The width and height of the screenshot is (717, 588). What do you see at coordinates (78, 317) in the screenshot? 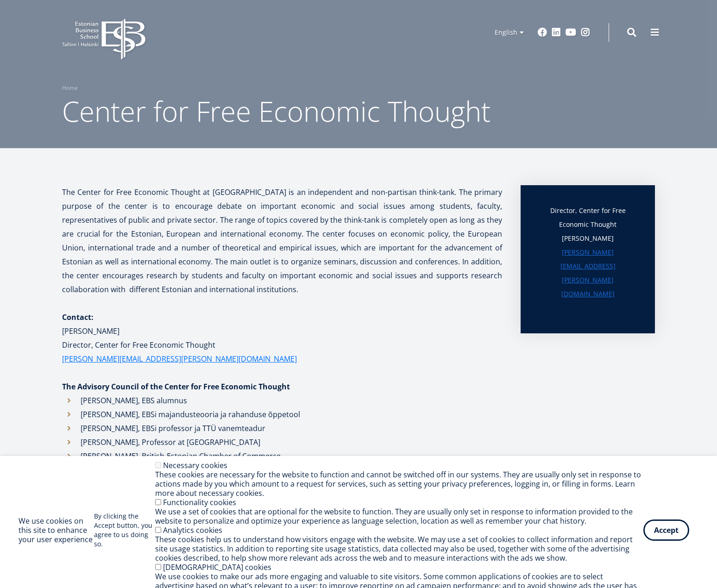
I see `strong: Contact:` at bounding box center [78, 317].